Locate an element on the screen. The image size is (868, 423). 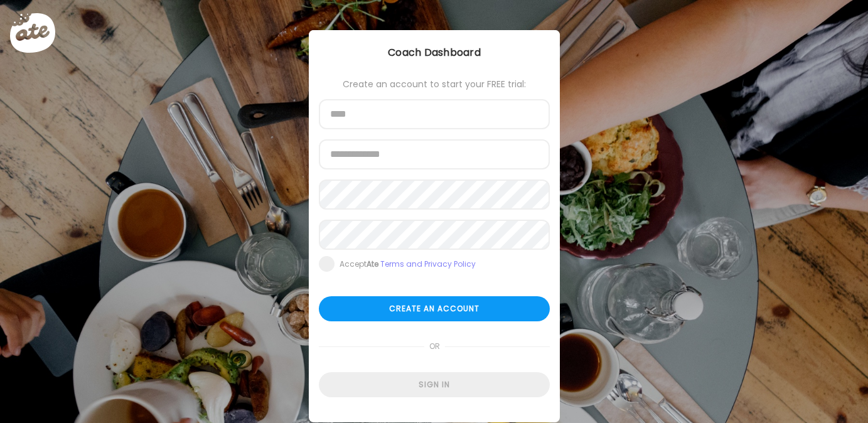
div: Coach Dashboard is located at coordinates (434, 53).